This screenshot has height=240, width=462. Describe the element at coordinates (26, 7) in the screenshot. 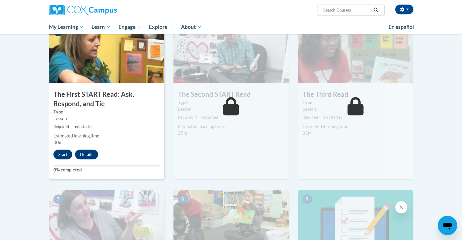

I see `span: Hi. How can we help?` at that location.